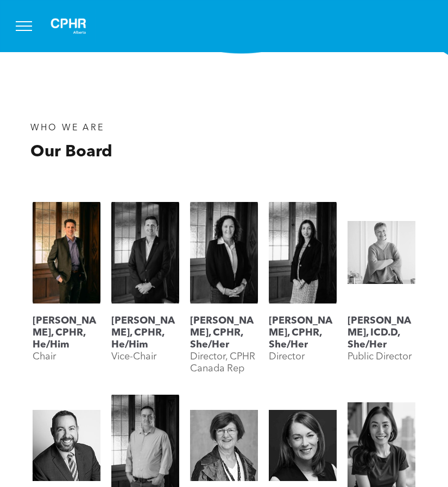 Image resolution: width=448 pixels, height=487 pixels. What do you see at coordinates (145, 253) in the screenshot?
I see `a: Jesse Grieder, CPHR, He/Him` at bounding box center [145, 253].